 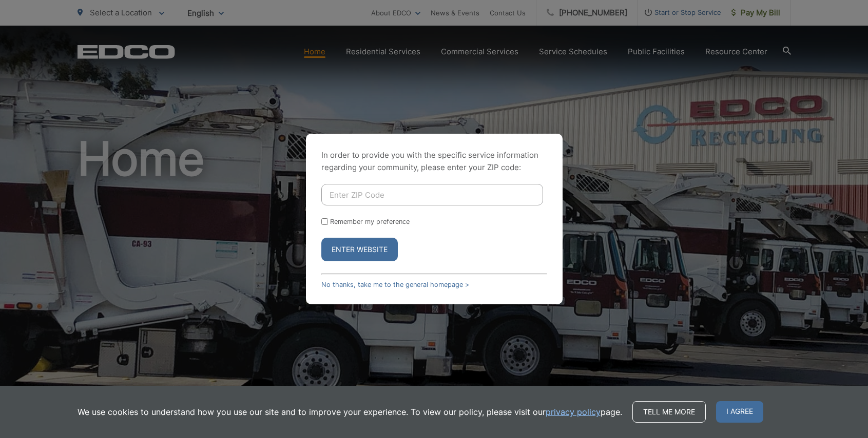 I want to click on a: privacy policy, so click(x=573, y=412).